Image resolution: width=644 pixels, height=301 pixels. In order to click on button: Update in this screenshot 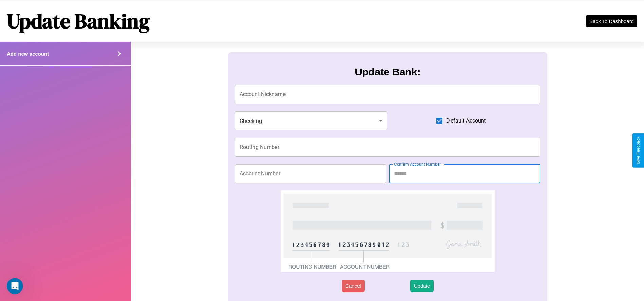, I will do `click(422, 286)`.